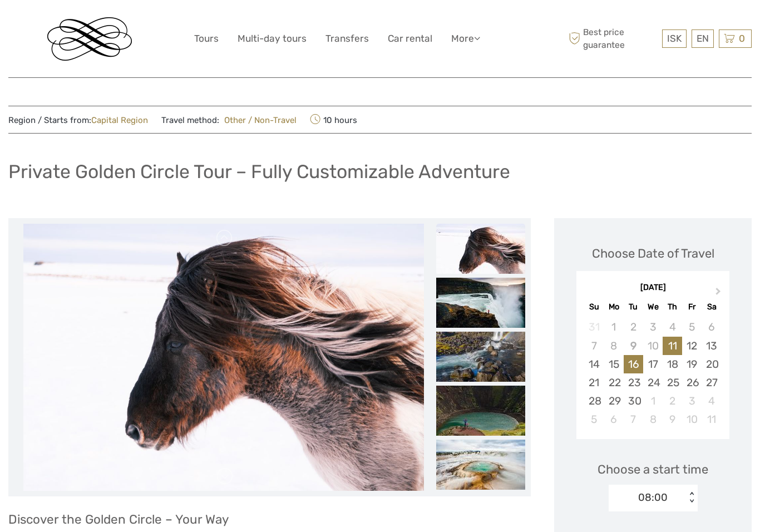 Image resolution: width=760 pixels, height=532 pixels. I want to click on div: Not available Sunday, September 7th, 2025, so click(594, 345).